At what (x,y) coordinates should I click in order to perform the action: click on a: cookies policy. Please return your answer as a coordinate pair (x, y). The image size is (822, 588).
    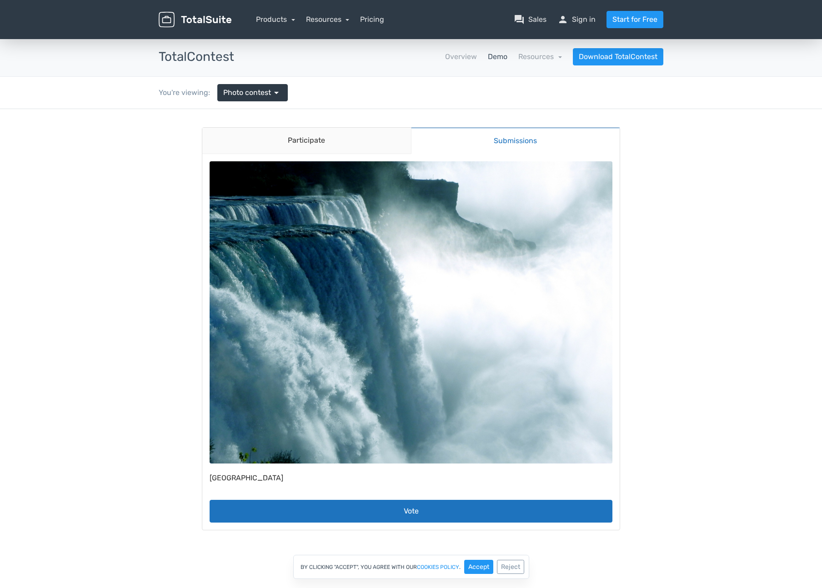
    Looking at the image, I should click on (438, 567).